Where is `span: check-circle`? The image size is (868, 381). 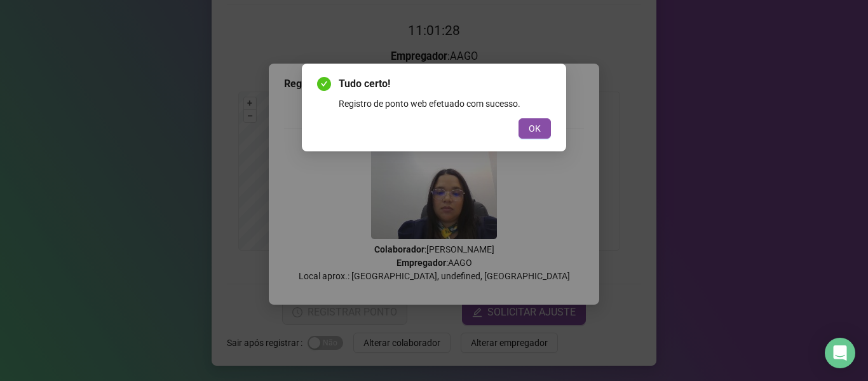 span: check-circle is located at coordinates (324, 84).